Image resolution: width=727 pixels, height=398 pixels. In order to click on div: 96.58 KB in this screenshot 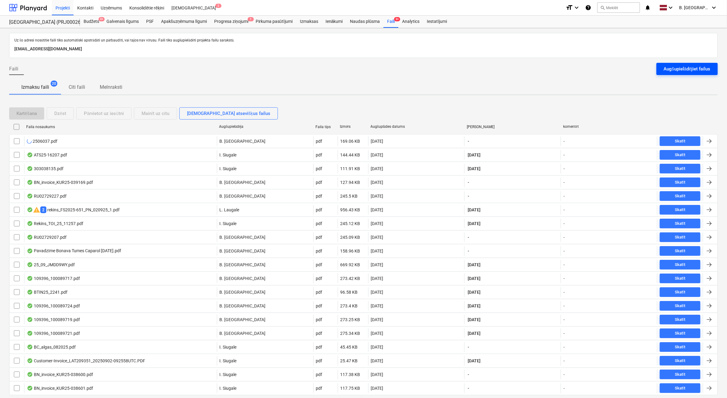, I will do `click(349, 292)`.